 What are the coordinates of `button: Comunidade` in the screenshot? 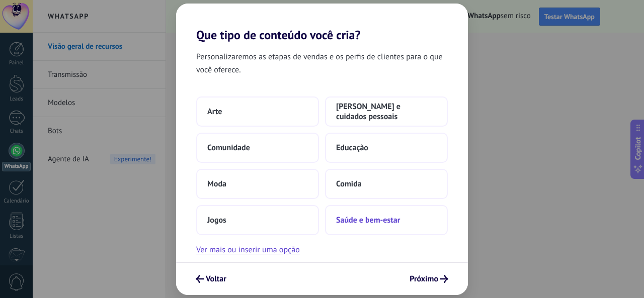 It's located at (258, 148).